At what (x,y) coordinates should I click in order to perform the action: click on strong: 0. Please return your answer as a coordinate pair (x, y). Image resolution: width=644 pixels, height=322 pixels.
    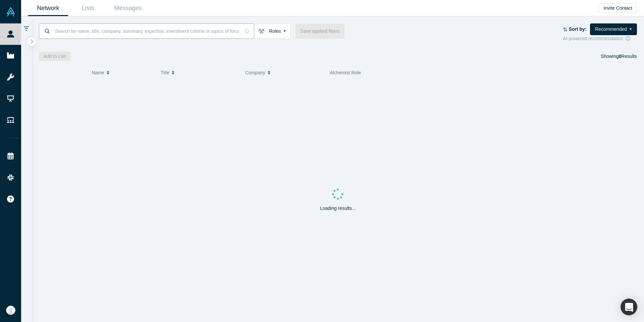
    Looking at the image, I should click on (620, 56).